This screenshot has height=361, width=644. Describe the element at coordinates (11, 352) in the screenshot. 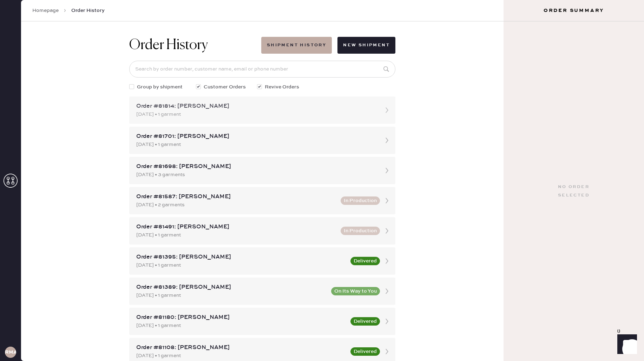

I see `h3: RMA` at that location.